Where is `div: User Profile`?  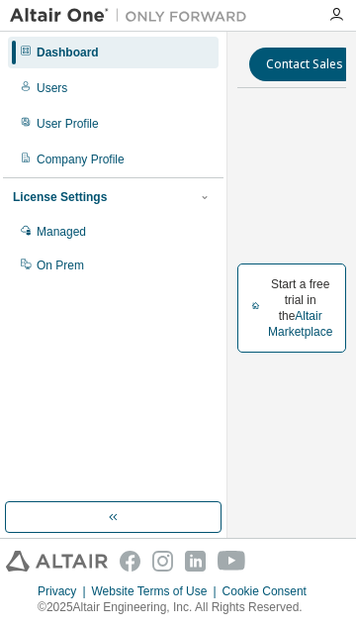 div: User Profile is located at coordinates (67, 124).